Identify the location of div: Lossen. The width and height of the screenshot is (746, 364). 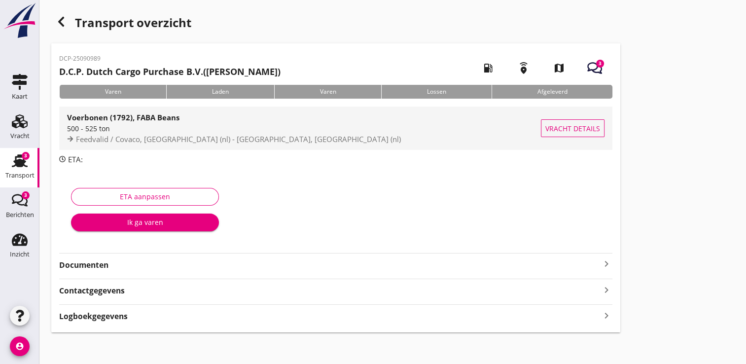
(436, 92).